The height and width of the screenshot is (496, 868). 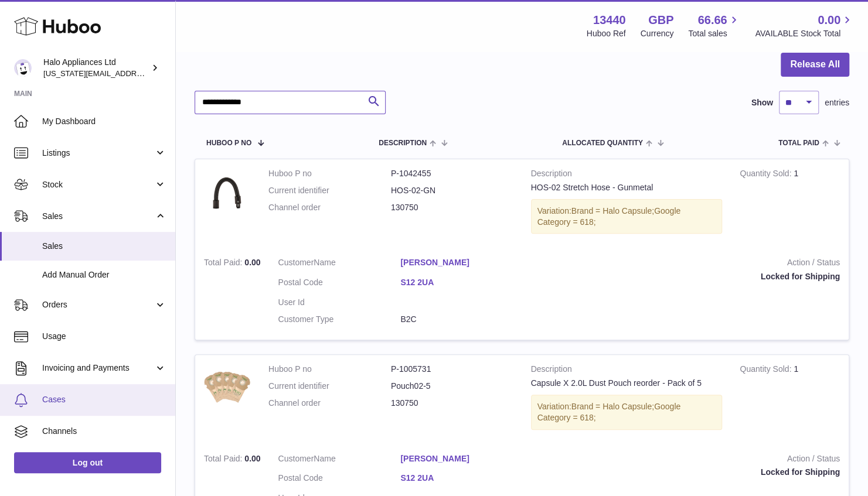 I want to click on span: entries, so click(x=837, y=102).